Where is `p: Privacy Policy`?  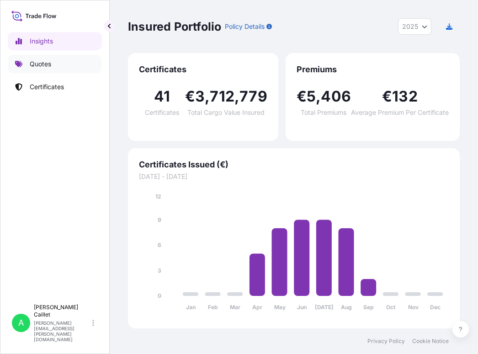 p: Privacy Policy is located at coordinates (386, 341).